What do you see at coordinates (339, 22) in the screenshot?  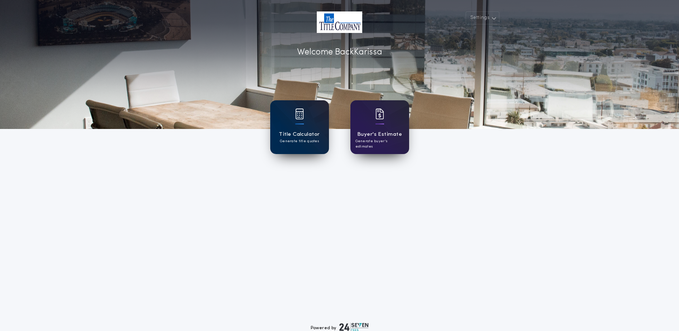 I see `img: account-logo` at bounding box center [339, 22].